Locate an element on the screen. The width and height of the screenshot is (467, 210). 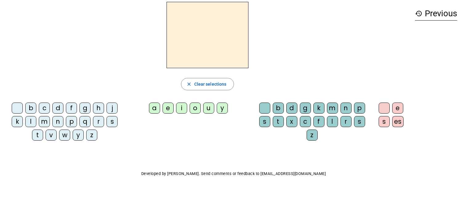
div: u is located at coordinates (209, 108).